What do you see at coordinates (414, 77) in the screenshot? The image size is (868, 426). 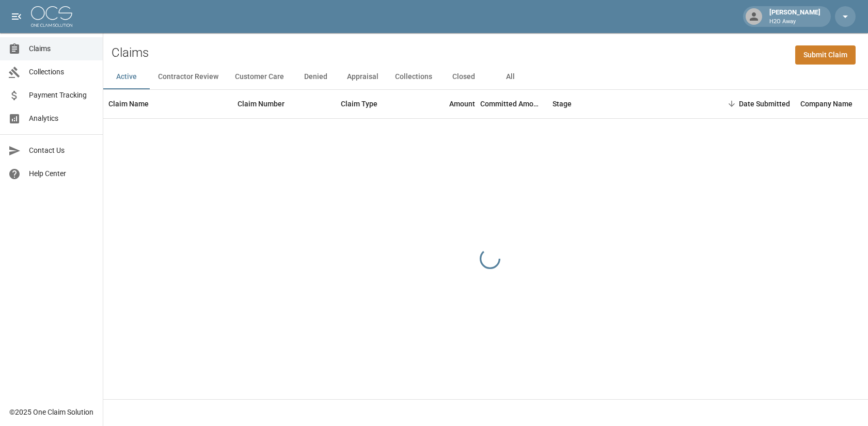 I see `button: Collections` at bounding box center [414, 77].